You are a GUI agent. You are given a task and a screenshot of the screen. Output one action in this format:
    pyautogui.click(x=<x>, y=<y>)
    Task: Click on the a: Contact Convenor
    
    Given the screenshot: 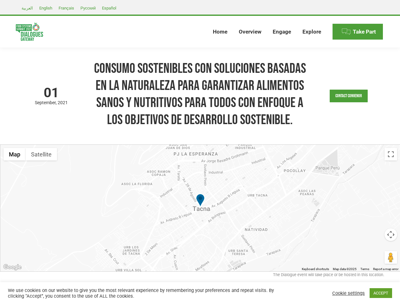 What is the action you would take?
    pyautogui.click(x=349, y=96)
    